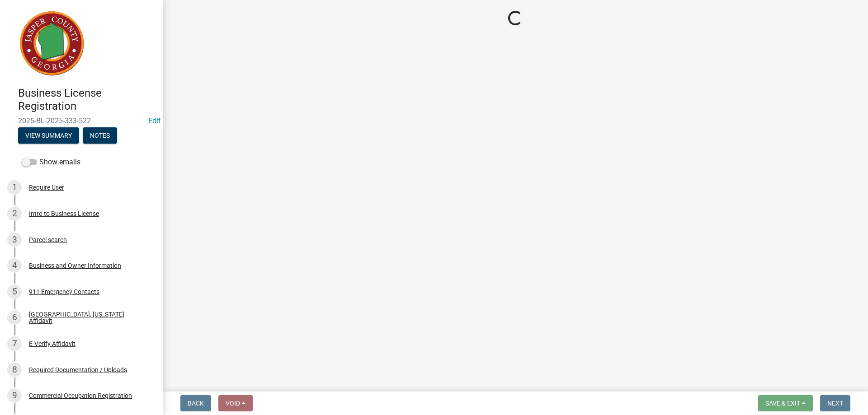  Describe the element at coordinates (47, 187) in the screenshot. I see `div: Require User` at that location.